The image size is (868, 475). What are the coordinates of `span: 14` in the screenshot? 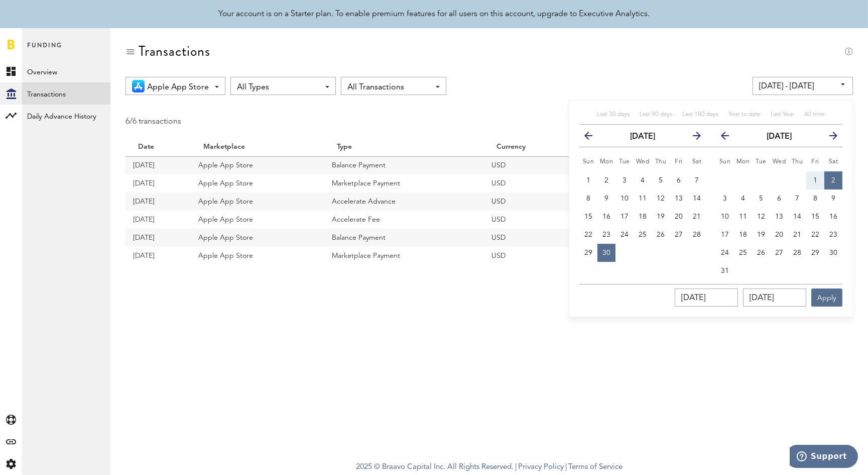 It's located at (697, 199).